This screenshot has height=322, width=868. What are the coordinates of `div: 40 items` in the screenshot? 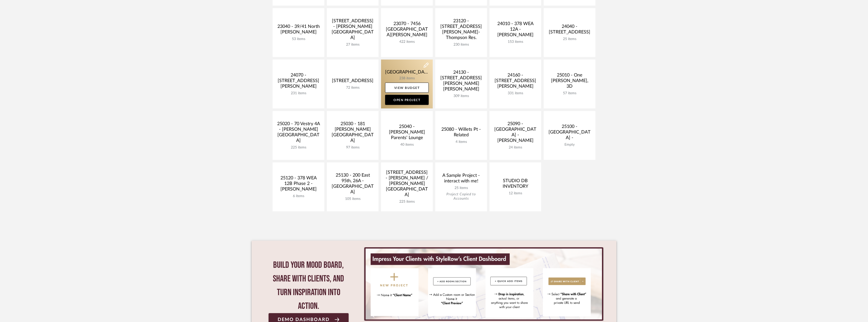 It's located at (407, 145).